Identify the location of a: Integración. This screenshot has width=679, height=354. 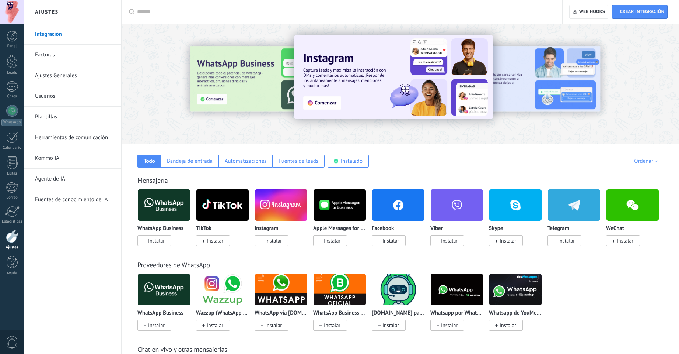
(74, 34).